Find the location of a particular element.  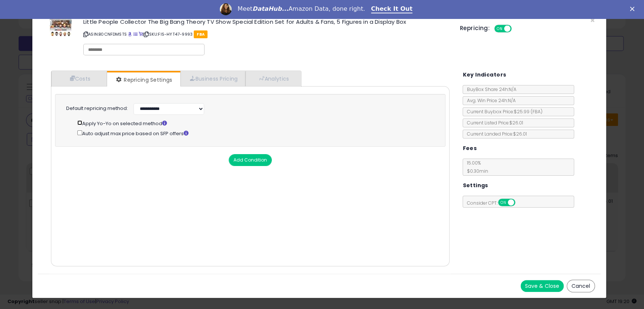

span: Avg. Win Price 24h: N/A is located at coordinates (489, 100).